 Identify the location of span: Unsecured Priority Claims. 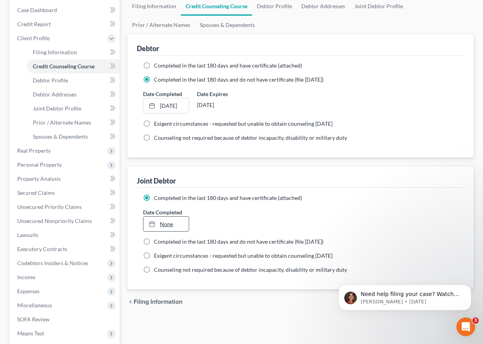
(49, 207).